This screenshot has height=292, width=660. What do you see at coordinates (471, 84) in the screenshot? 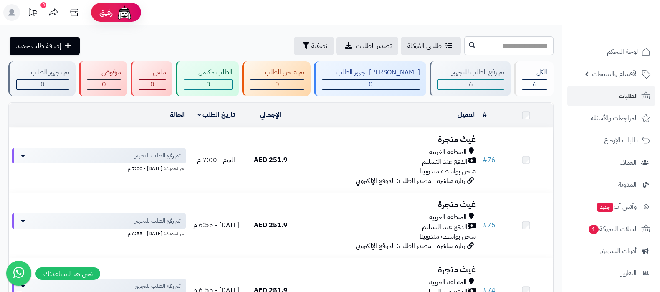
I see `div: 6` at bounding box center [471, 84].